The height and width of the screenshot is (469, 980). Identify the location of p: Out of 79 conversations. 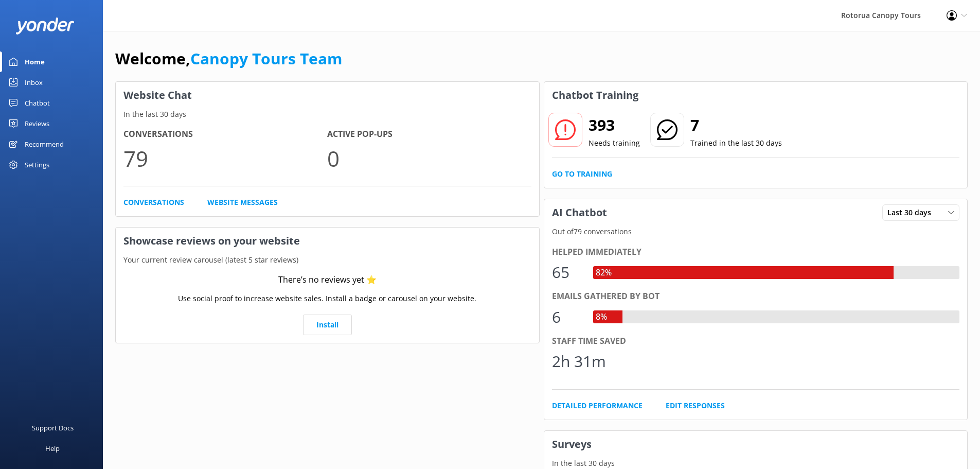
(756, 232).